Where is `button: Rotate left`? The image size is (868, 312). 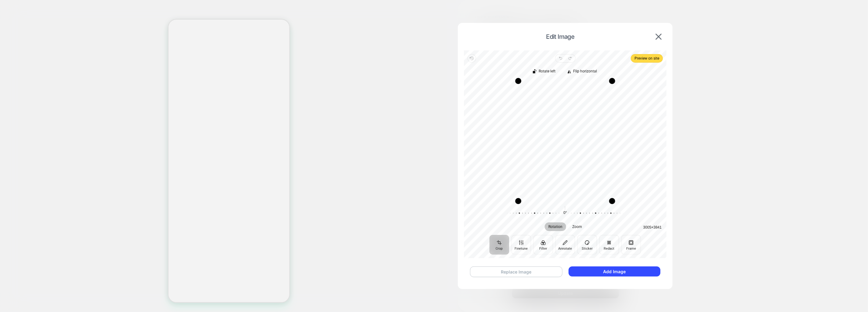
button: Rotate left is located at coordinates (544, 72).